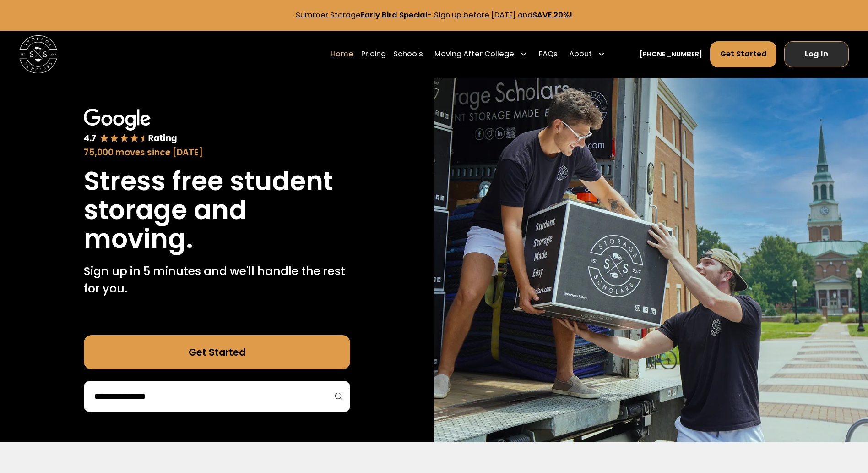  What do you see at coordinates (217, 210) in the screenshot?
I see `h1: Stress free student storage and moving.` at bounding box center [217, 210].